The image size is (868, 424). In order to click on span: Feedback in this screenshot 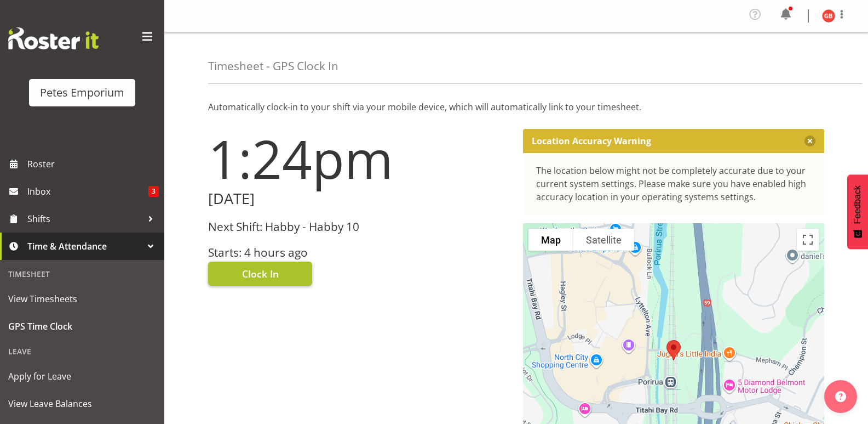, I will do `click(858, 204)`.